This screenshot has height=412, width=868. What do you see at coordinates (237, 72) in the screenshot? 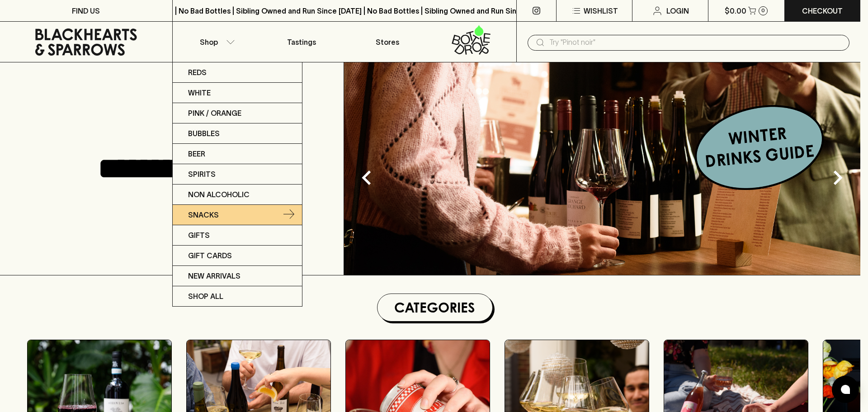
I see `a: Reds` at bounding box center [237, 72].